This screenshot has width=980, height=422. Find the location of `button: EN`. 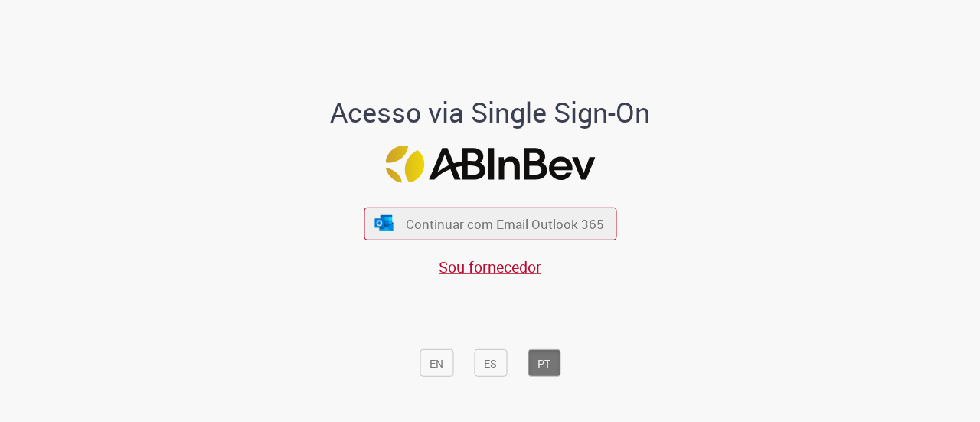

button: EN is located at coordinates (436, 363).